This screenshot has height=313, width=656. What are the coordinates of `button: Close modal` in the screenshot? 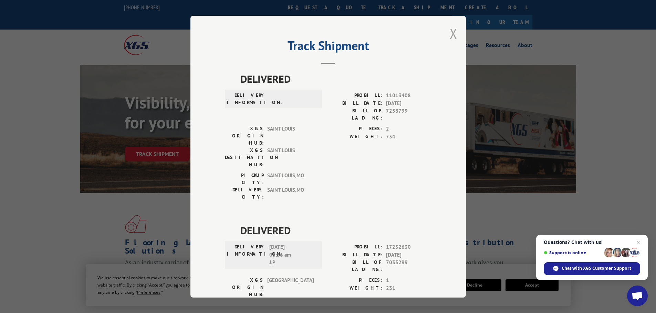 It's located at (453, 33).